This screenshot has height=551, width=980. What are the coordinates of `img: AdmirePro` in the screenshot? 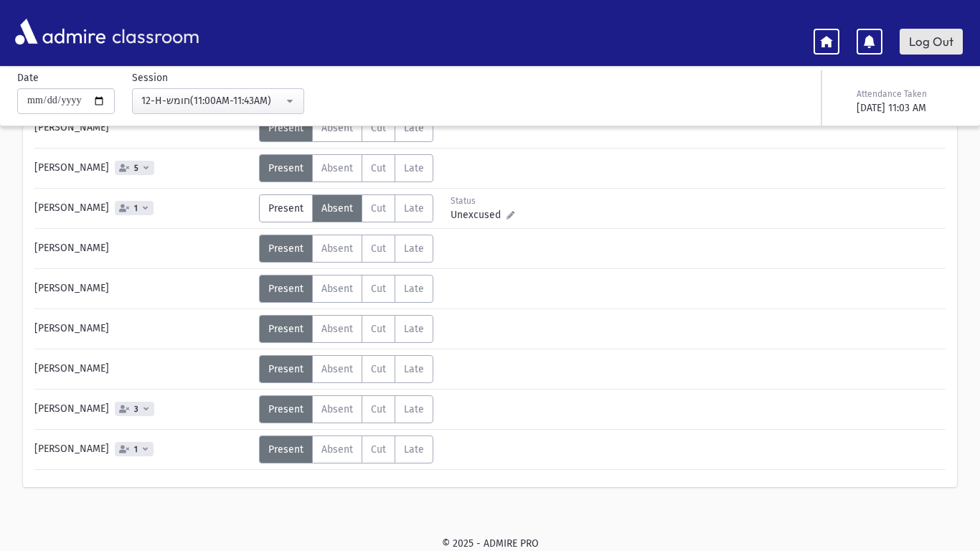 It's located at (60, 31).